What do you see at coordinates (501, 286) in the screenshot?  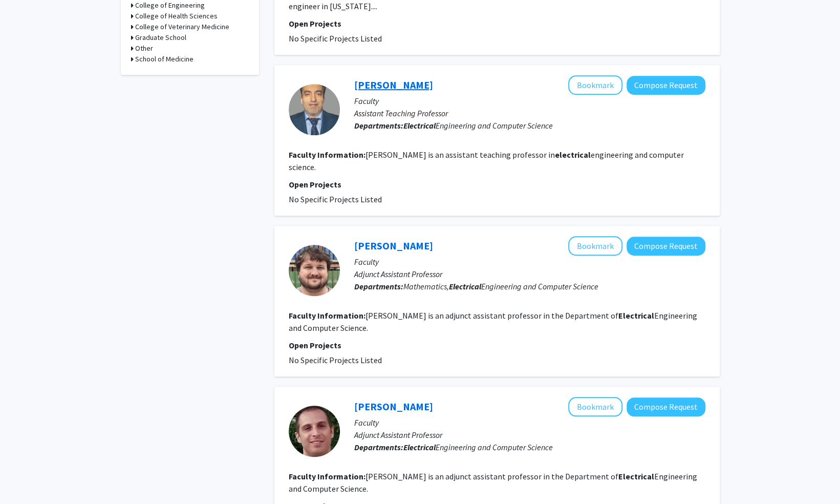 I see `span: Mathematics, Engineering and Computer Science` at bounding box center [501, 286].